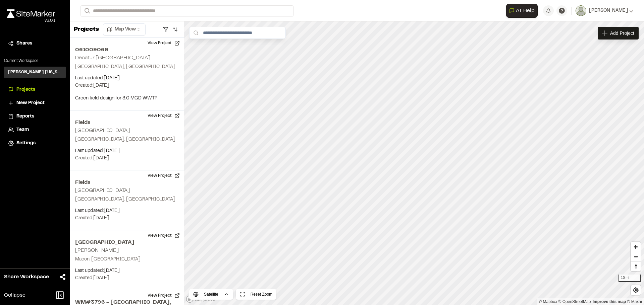 The width and height of the screenshot is (644, 305). What do you see at coordinates (26, 144) in the screenshot?
I see `span: Settings` at bounding box center [26, 144].